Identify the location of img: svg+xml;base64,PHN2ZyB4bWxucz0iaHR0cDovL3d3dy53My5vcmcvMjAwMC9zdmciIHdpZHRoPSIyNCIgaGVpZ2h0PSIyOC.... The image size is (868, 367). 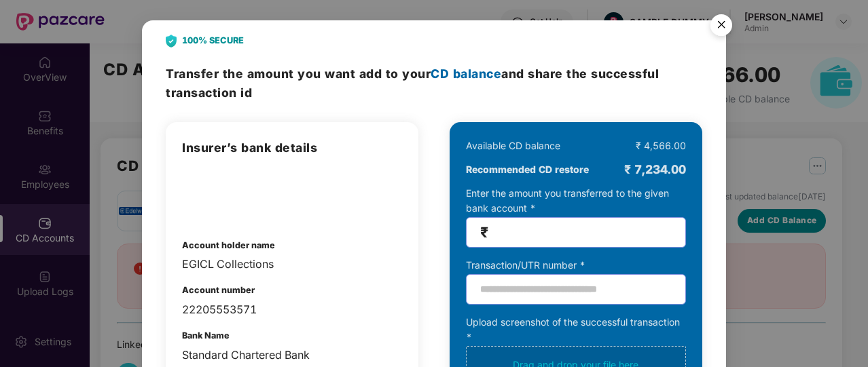
(171, 41).